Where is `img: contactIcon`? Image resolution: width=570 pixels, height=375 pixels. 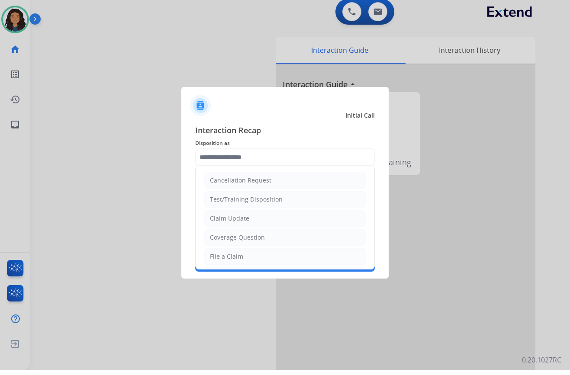
img: contactIcon is located at coordinates (200, 110).